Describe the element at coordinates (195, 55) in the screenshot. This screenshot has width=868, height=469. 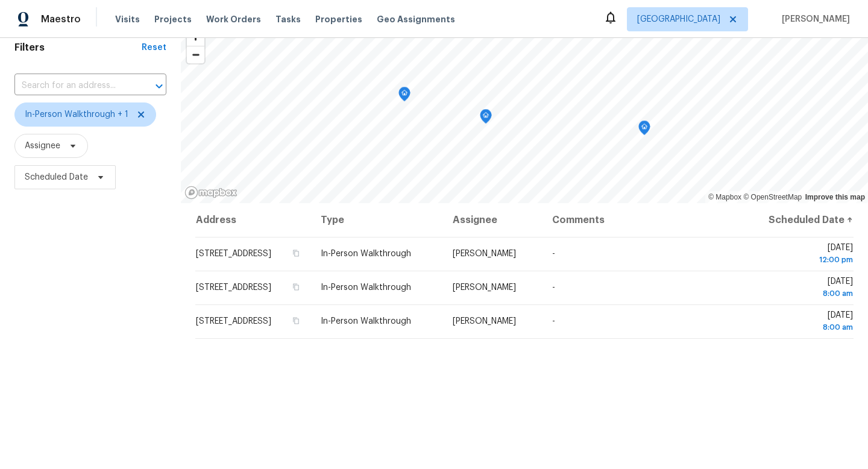
I see `span: Zoom out` at that location.